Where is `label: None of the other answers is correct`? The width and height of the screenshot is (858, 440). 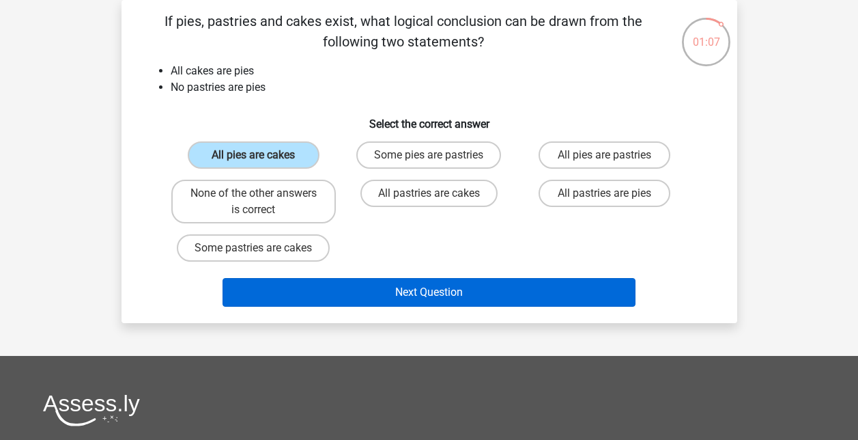 label: None of the other answers is correct is located at coordinates (253, 201).